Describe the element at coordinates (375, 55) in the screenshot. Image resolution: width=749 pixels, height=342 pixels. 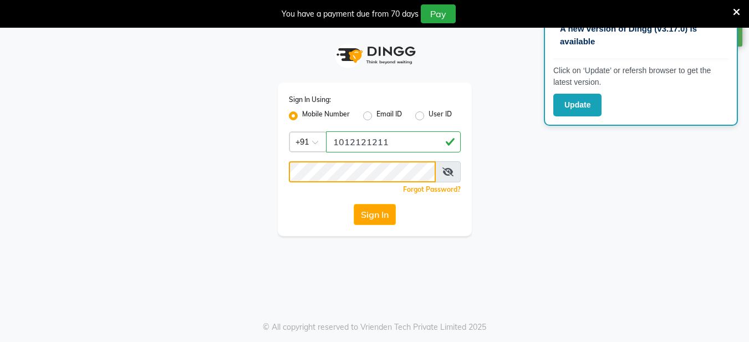
I see `img: logo1.svg` at that location.